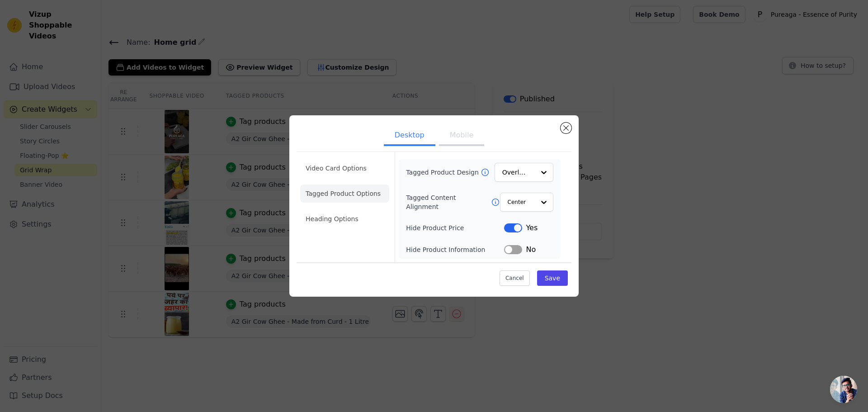 The image size is (868, 412). Describe the element at coordinates (410, 136) in the screenshot. I see `button: Desktop` at that location.